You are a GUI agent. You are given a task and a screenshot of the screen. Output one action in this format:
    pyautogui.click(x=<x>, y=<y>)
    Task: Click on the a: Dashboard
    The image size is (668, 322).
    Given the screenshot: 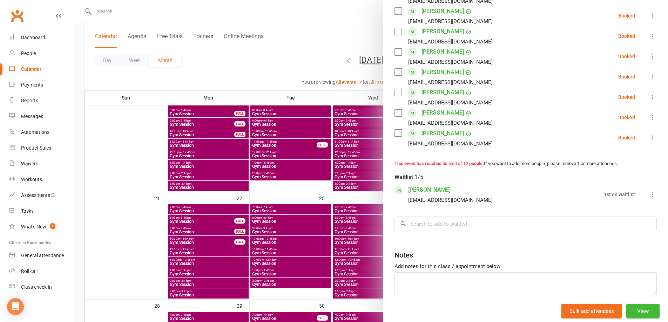 What is the action you would take?
    pyautogui.click(x=41, y=38)
    